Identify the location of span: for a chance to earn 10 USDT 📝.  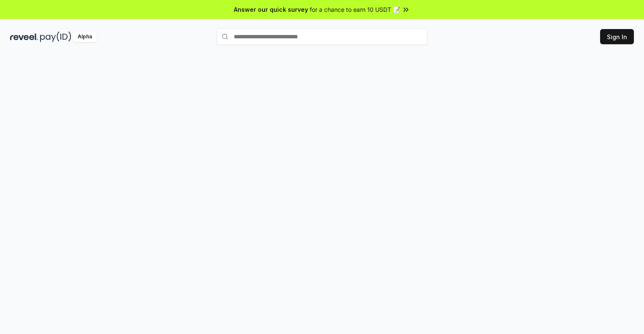
(355, 9).